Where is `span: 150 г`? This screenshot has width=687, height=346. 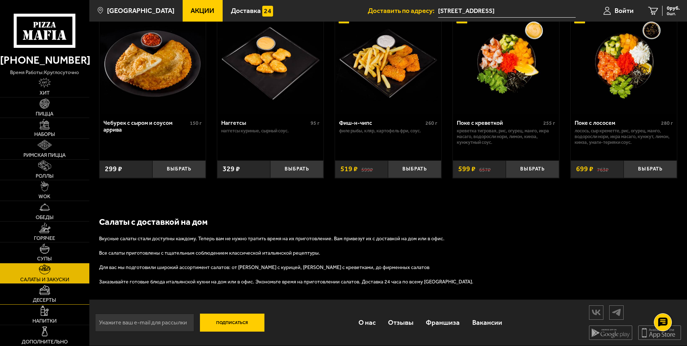
span: 150 г is located at coordinates (196, 123).